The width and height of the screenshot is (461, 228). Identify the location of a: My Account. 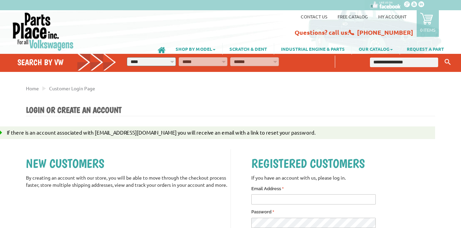
(392, 16).